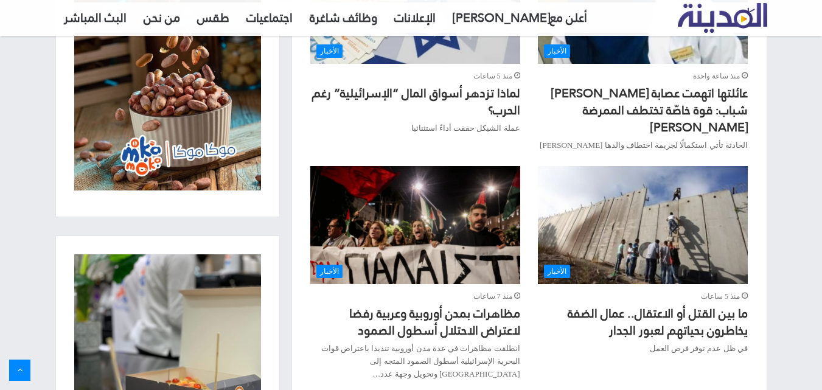 The image size is (822, 390). I want to click on p: في ظل عدم توفر فرص العمل, so click(642, 348).